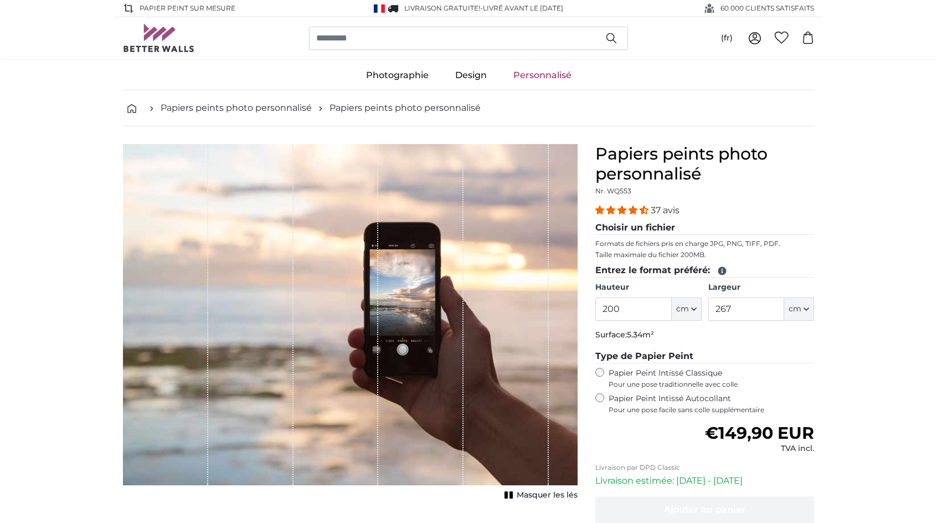 The width and height of the screenshot is (937, 523). I want to click on h1: Papiers peints photo personnalisé, so click(704, 164).